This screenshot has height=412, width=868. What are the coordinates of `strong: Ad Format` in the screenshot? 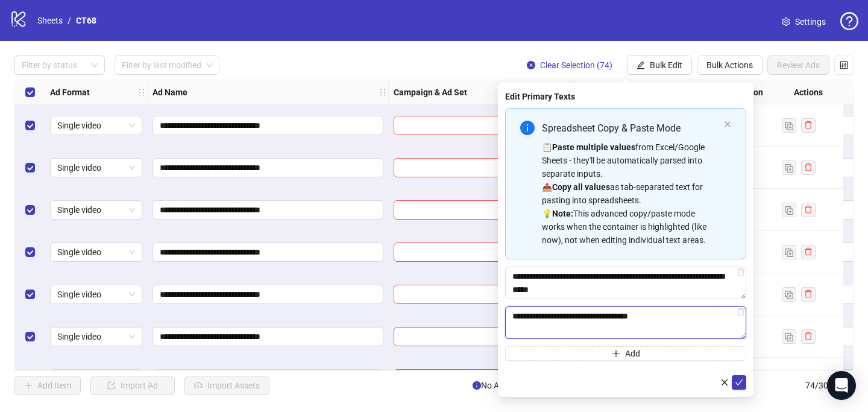 It's located at (70, 92).